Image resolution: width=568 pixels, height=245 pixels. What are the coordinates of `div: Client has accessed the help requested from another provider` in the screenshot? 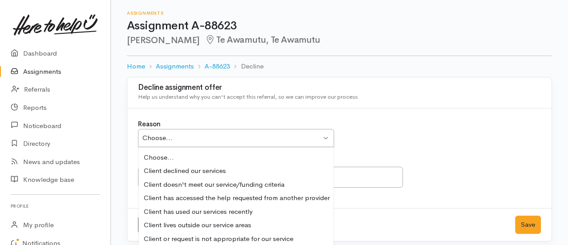 It's located at (236, 198).